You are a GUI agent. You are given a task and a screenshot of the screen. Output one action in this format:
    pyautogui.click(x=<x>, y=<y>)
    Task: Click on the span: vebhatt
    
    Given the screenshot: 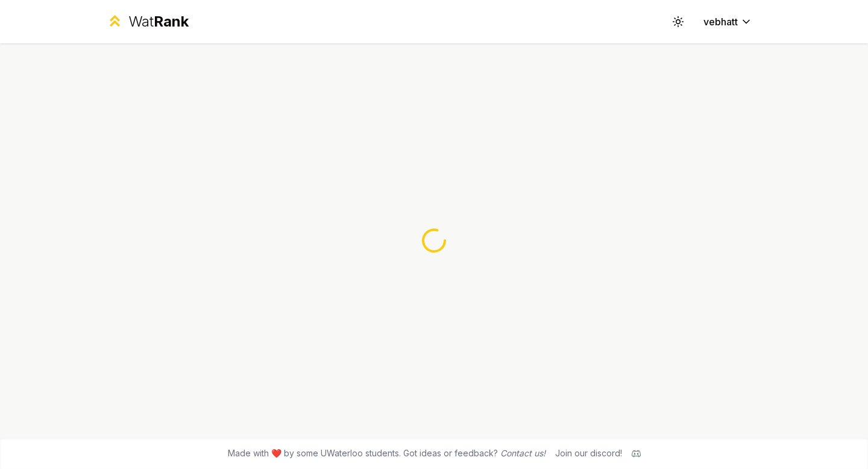 What is the action you would take?
    pyautogui.click(x=720, y=21)
    